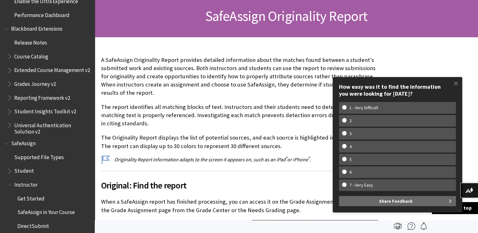  Describe the element at coordinates (351, 172) in the screenshot. I see `w-span: 6` at that location.